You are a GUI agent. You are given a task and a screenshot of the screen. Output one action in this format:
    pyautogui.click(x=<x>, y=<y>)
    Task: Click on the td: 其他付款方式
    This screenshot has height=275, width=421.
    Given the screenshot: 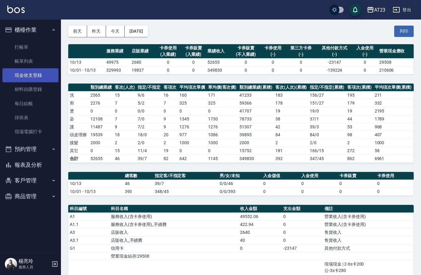 What is the action you would take?
    pyautogui.click(x=368, y=248)
    